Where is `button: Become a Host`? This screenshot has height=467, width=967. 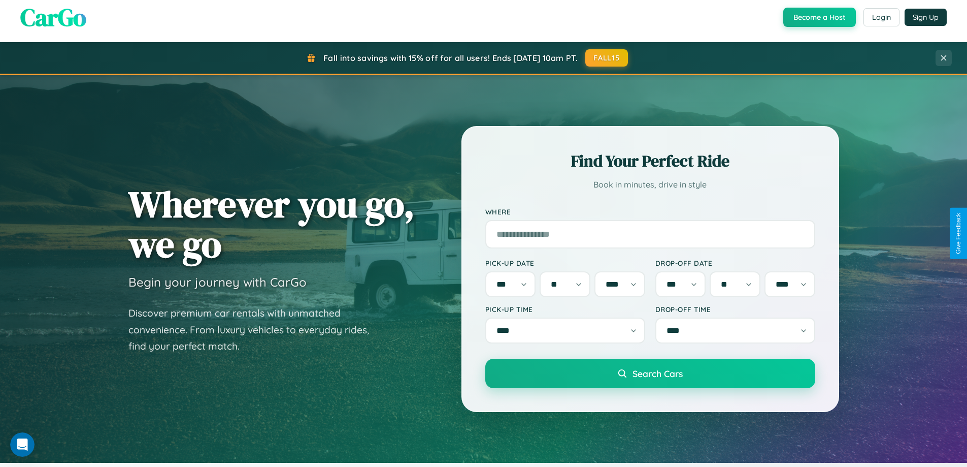 button: Become a Host is located at coordinates (819, 17).